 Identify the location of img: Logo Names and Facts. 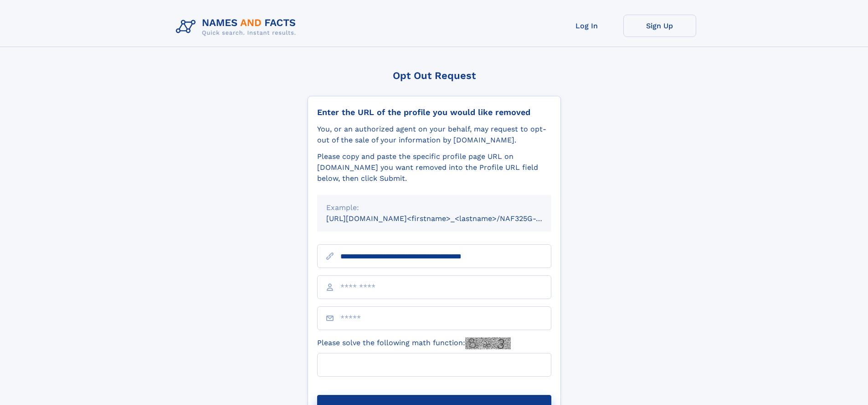
(238, 27).